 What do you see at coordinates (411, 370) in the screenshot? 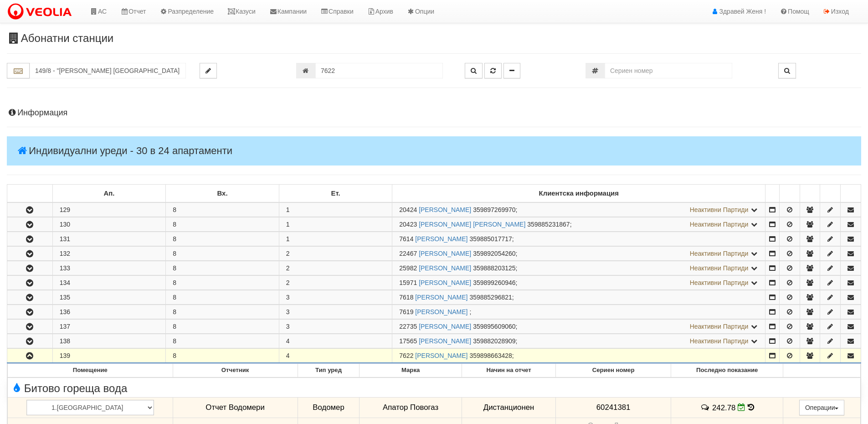
I see `th: Марка` at bounding box center [411, 370].